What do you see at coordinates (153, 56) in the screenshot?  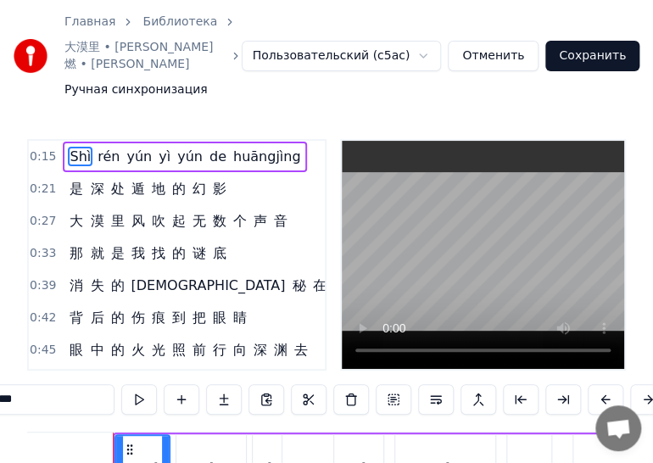 I see `nav: breadcrumb` at bounding box center [153, 56].